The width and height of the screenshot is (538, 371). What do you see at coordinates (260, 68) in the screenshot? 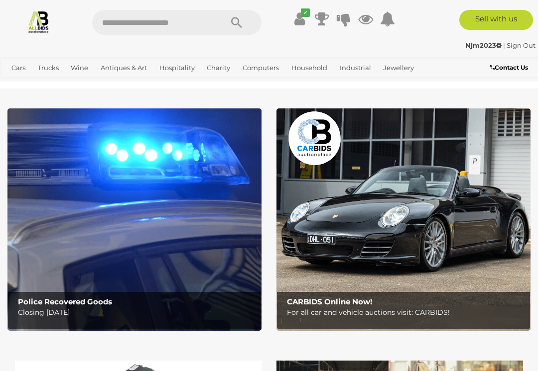
I see `a: Computers` at bounding box center [260, 68].